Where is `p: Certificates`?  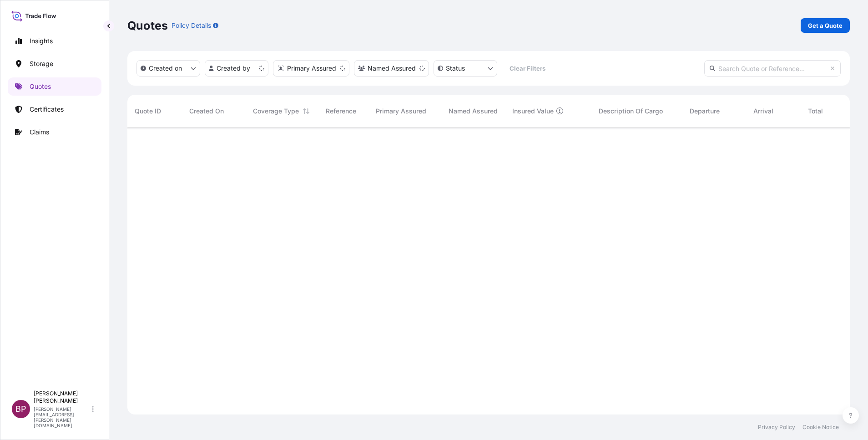 p: Certificates is located at coordinates (46, 109).